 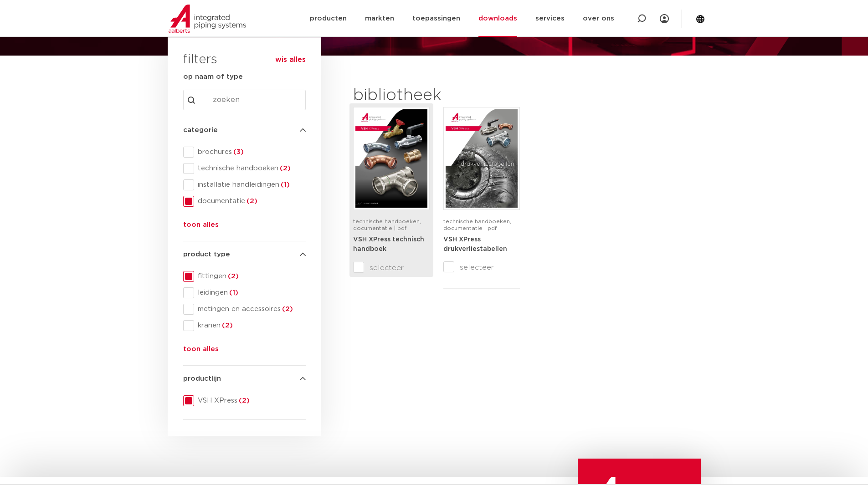 I want to click on span: kranen, so click(x=250, y=325).